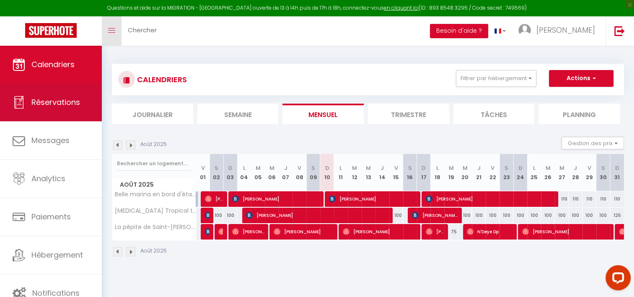 Image resolution: width=634 pixels, height=297 pixels. What do you see at coordinates (401, 8) in the screenshot?
I see `a: en cliquant ici` at bounding box center [401, 8].